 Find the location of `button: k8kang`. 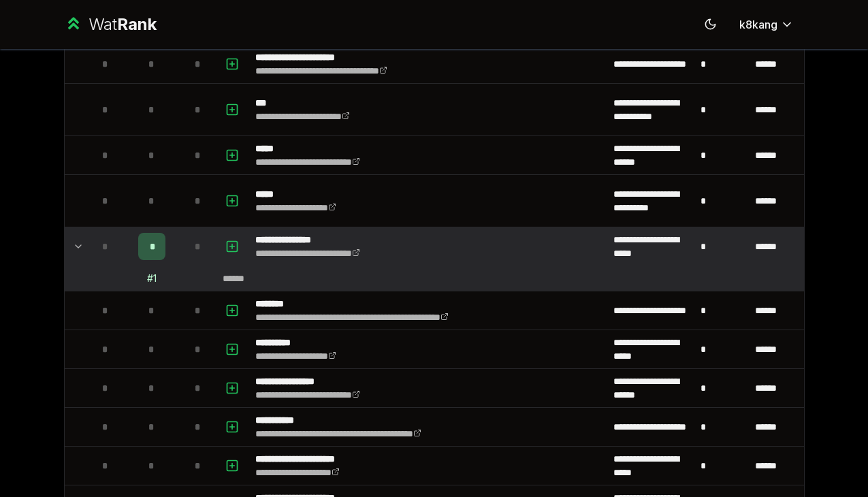

button: k8kang is located at coordinates (767, 25).